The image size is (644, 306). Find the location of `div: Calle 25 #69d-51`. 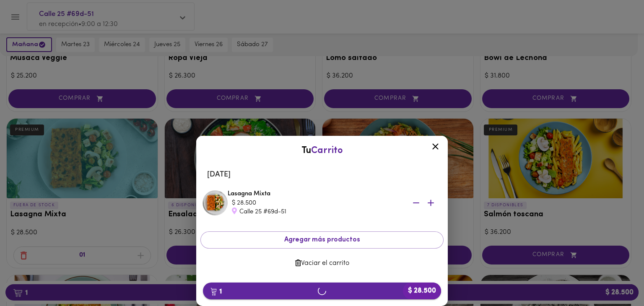

div: Calle 25 #69d-51 is located at coordinates (316, 212).